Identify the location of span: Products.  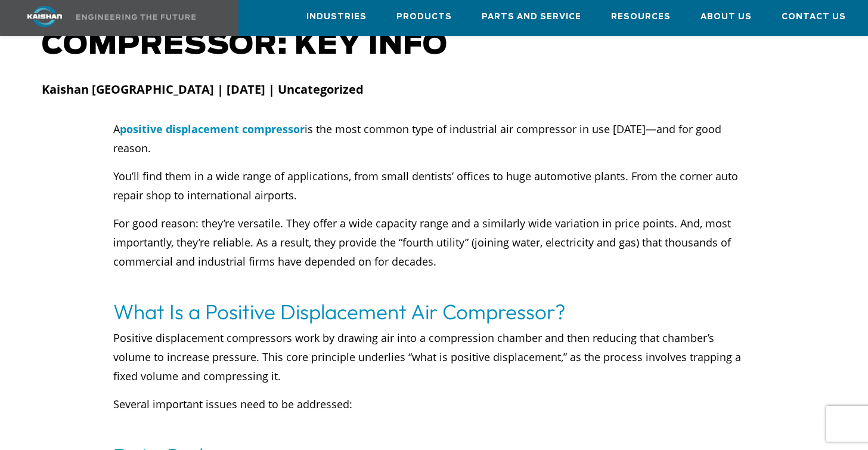
(424, 17).